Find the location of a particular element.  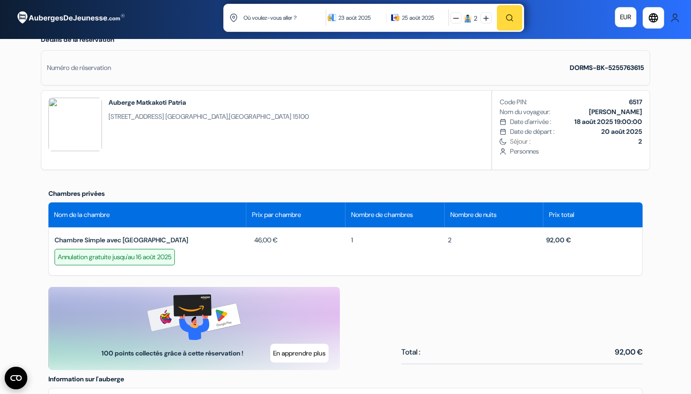

img: UzULNg4xU2dSYghu is located at coordinates (75, 124).